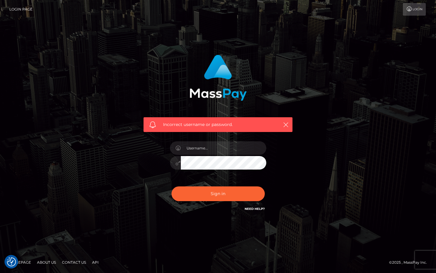 This screenshot has height=273, width=436. I want to click on a: About Us, so click(46, 263).